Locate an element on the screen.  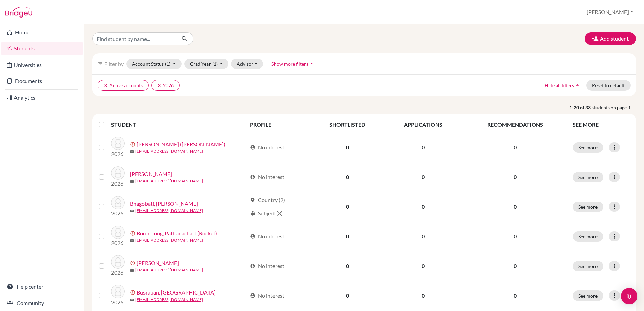
span: students on page 1 is located at coordinates (614, 107).